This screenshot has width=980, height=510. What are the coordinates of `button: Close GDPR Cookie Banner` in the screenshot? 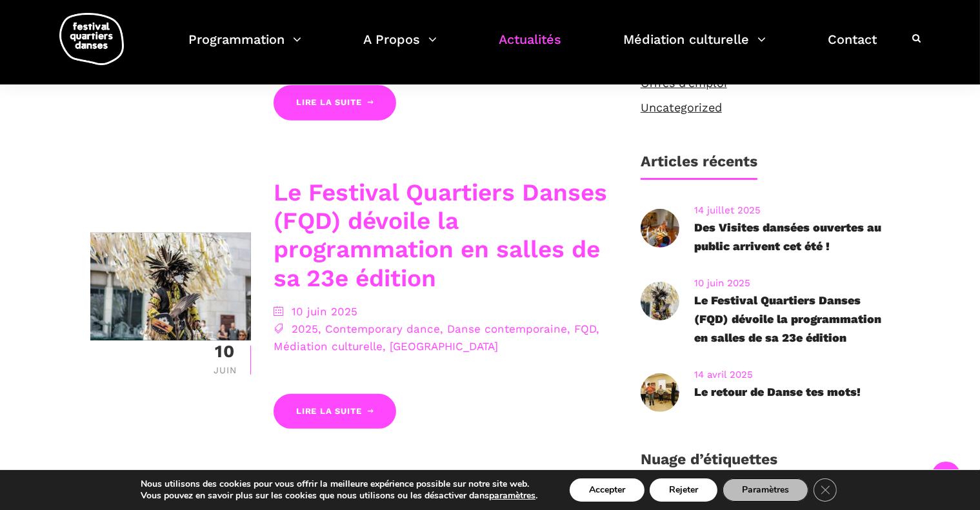 It's located at (825, 490).